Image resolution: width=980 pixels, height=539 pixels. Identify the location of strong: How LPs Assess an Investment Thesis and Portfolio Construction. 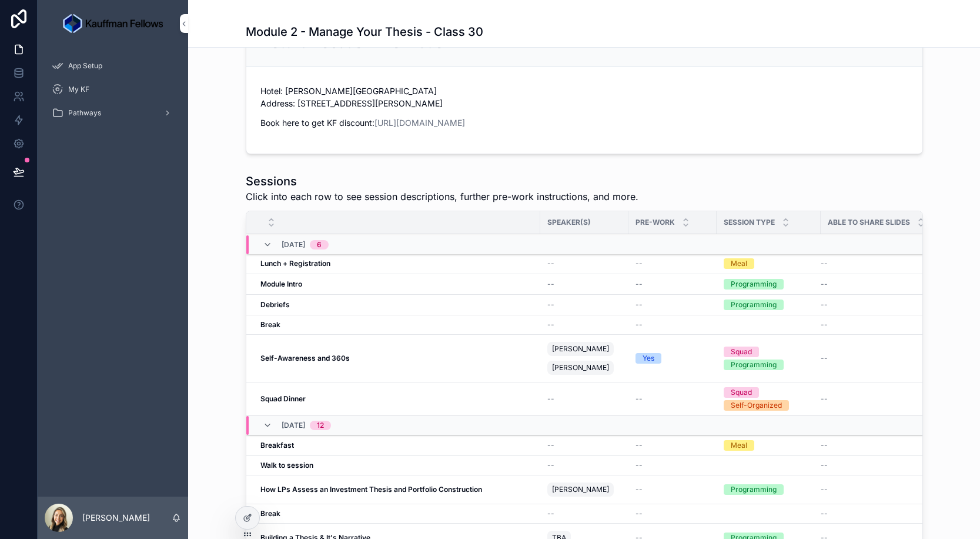
(371, 489).